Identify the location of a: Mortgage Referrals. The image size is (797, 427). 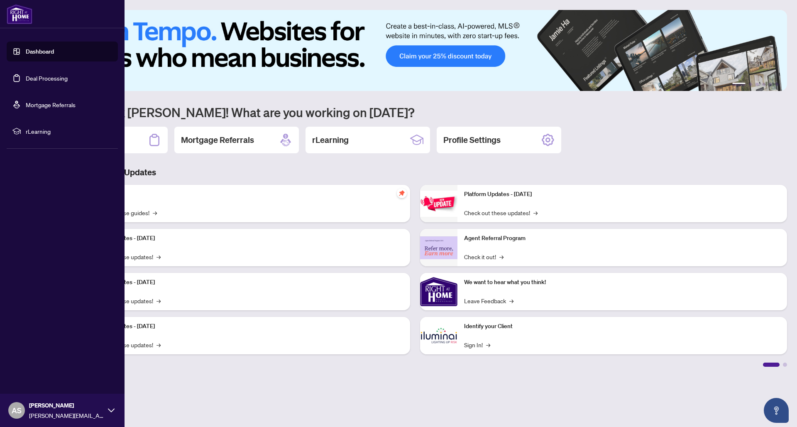
(51, 105).